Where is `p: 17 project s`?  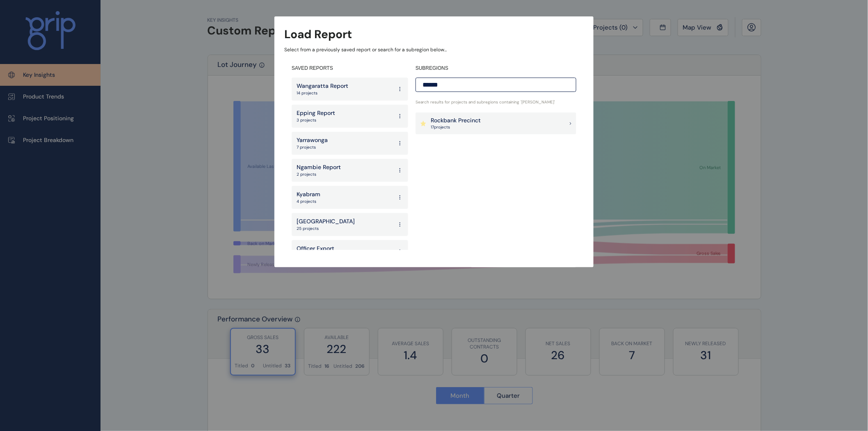 p: 17 project s is located at coordinates (456, 127).